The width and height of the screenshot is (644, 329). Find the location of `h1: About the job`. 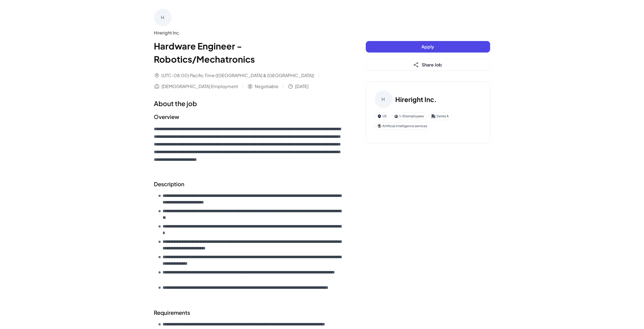

h1: About the job is located at coordinates (249, 103).